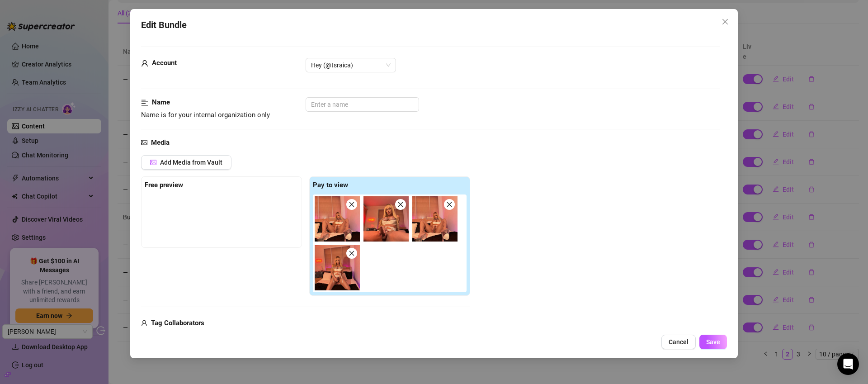  Describe the element at coordinates (161, 102) in the screenshot. I see `strong: Name` at that location.